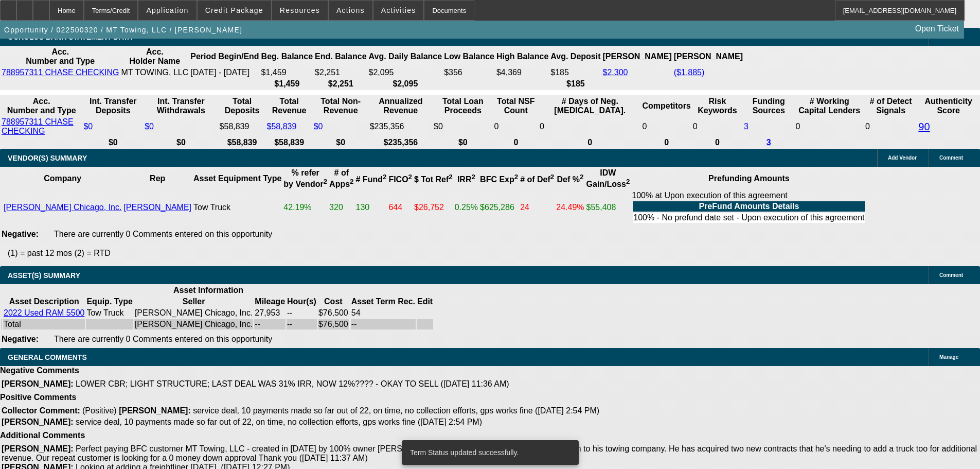 The image size is (980, 469). What do you see at coordinates (575, 84) in the screenshot?
I see `th: $185` at bounding box center [575, 84].